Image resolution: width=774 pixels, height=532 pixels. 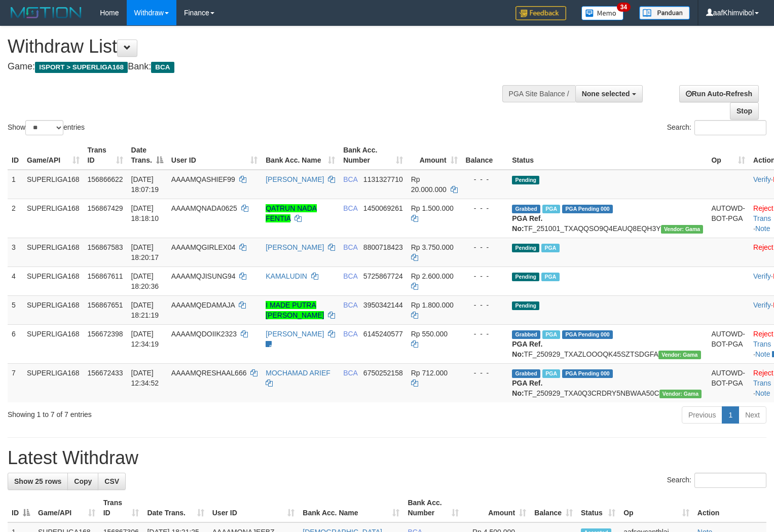 I want to click on td: TF_251001_TXAQQSO9Q4EAUQ8EQH3Y, so click(x=607, y=218).